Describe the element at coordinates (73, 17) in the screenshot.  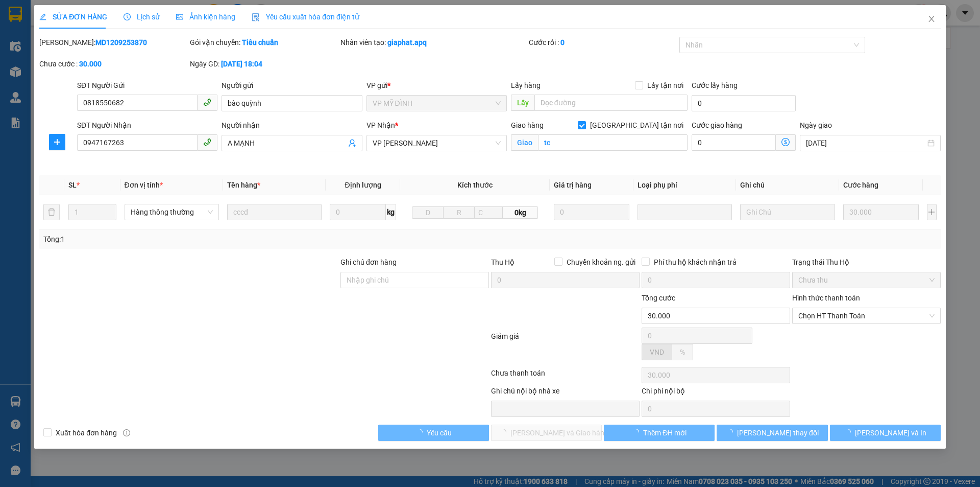
I see `span: SỬA ĐƠN HÀNG` at that location.